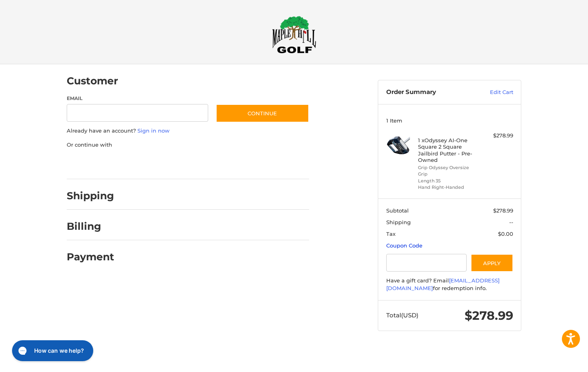 The height and width of the screenshot is (372, 588). I want to click on input: Gift Certificate or Coupon Code, so click(426, 262).